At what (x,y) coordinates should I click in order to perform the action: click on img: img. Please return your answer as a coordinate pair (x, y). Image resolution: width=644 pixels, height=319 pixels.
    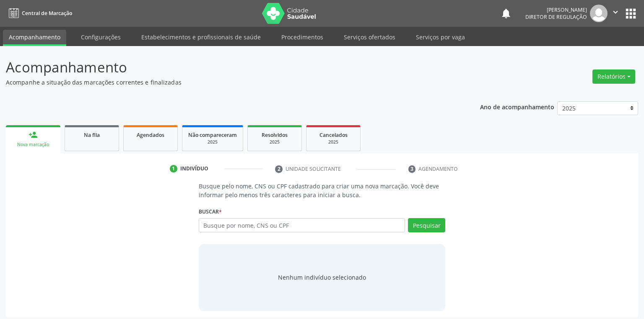
    Looking at the image, I should click on (599, 14).